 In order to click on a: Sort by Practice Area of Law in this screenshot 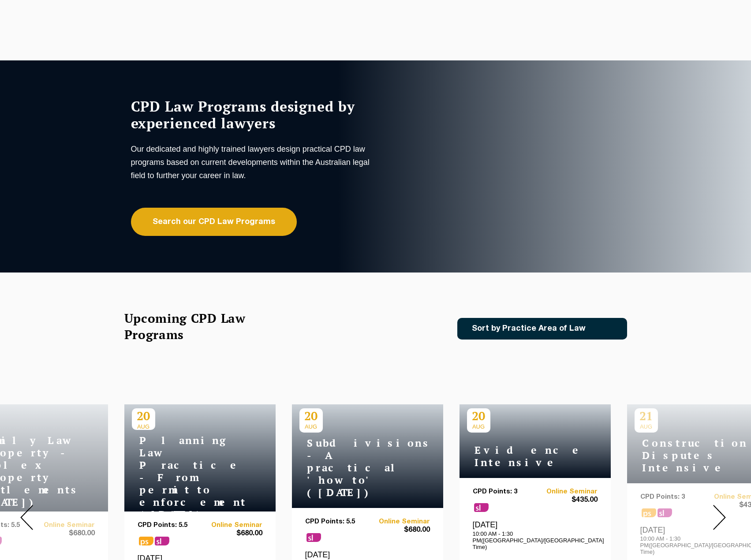, I will do `click(542, 329)`.